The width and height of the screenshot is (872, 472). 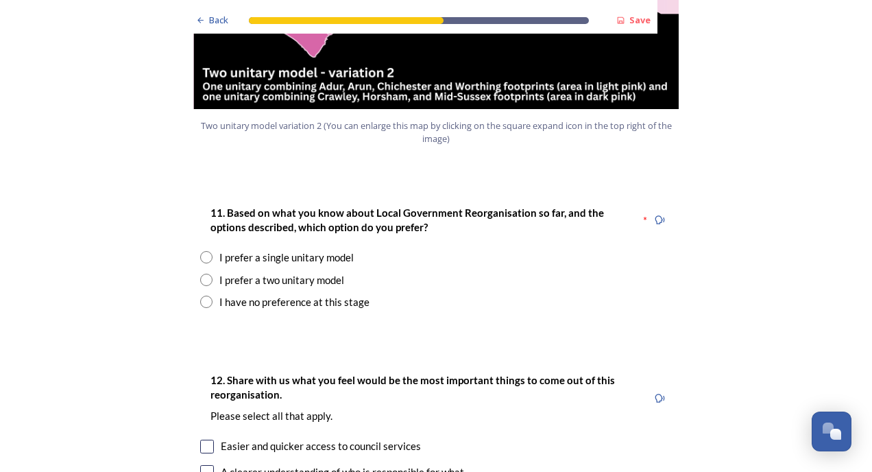 I want to click on strong: 11. Based on what you know about Local Government Reorganisation so far, and the options describe..., so click(x=408, y=219).